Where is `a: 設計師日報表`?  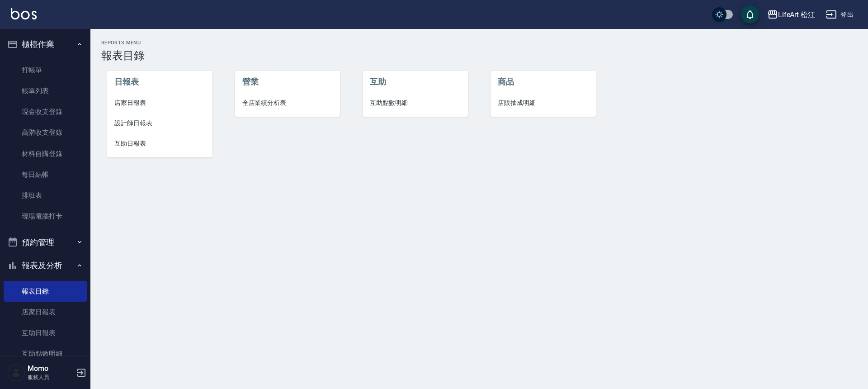 a: 設計師日報表 is located at coordinates (159, 123).